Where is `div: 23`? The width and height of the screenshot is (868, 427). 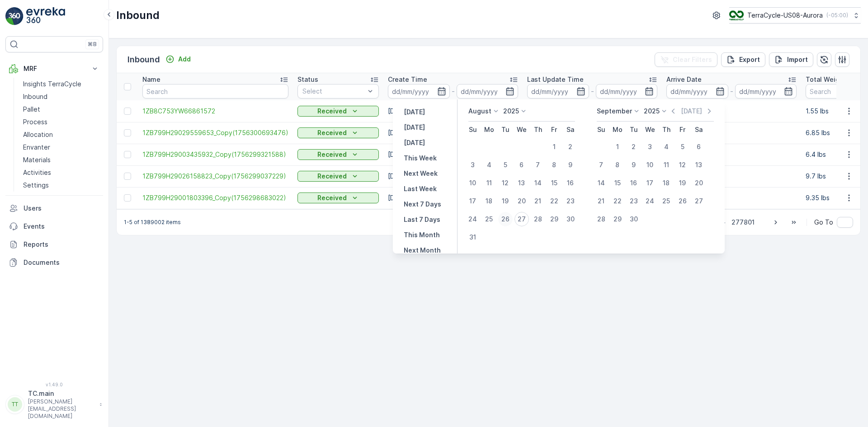 div: 23 is located at coordinates (571, 201).